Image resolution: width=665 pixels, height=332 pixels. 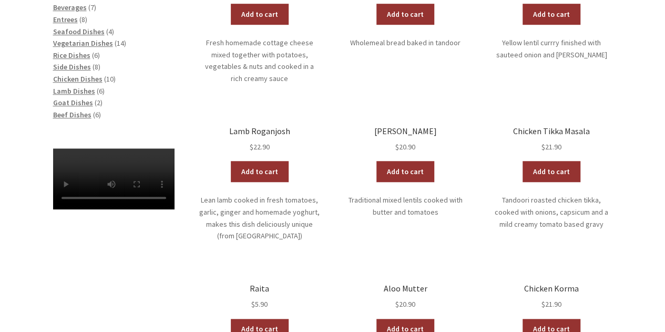 What do you see at coordinates (259, 131) in the screenshot?
I see `h2: Lamb Roganjosh` at bounding box center [259, 131].